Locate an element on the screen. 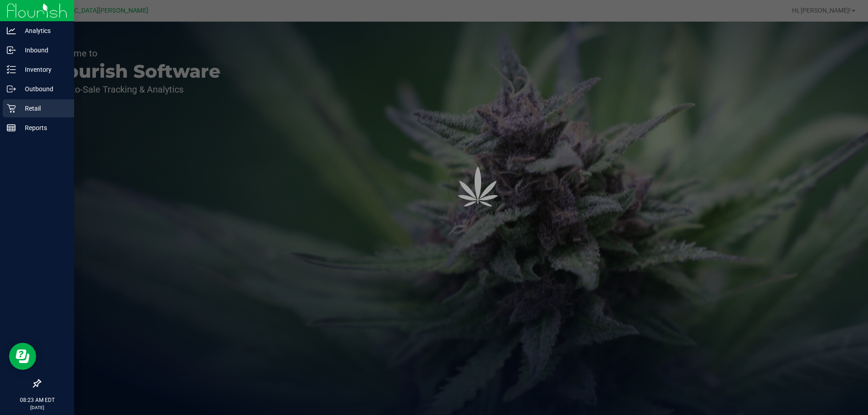  p: Inventory is located at coordinates (43, 70).